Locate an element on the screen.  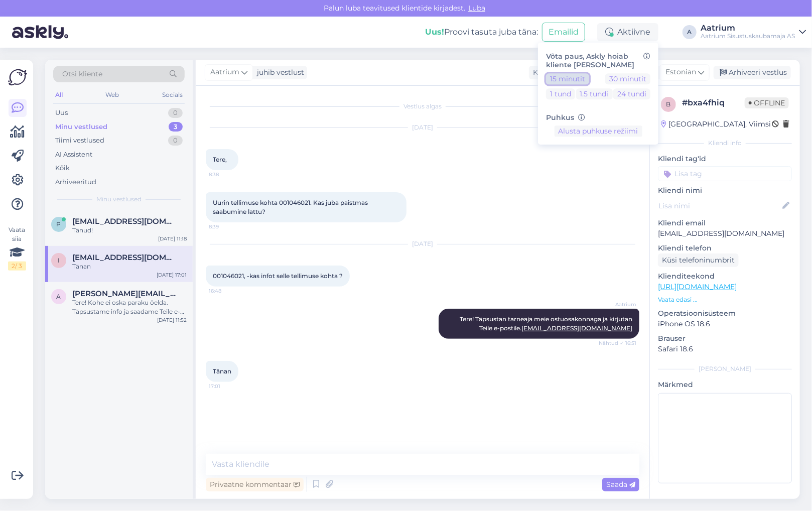
button: Alusta puhkuse režiimi is located at coordinates (599, 131).